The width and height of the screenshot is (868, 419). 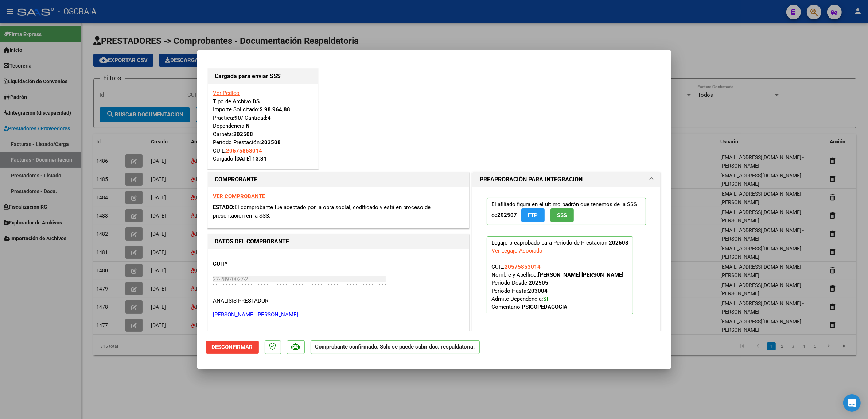 What do you see at coordinates (531, 179) in the screenshot?
I see `h1: PREAPROBACIÓN PARA INTEGRACION` at bounding box center [531, 179].